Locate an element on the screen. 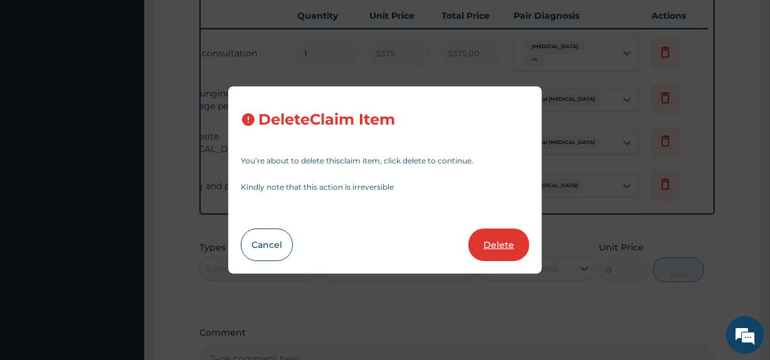 Image resolution: width=770 pixels, height=360 pixels. p: You’re about to delete this claim item , click delete to continue. is located at coordinates (385, 161).